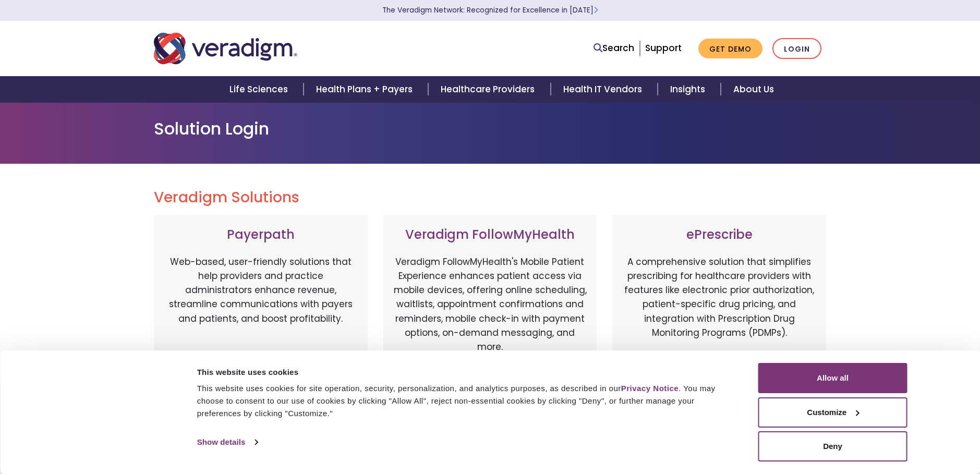  I want to click on a: Health IT Vendors, so click(605, 90).